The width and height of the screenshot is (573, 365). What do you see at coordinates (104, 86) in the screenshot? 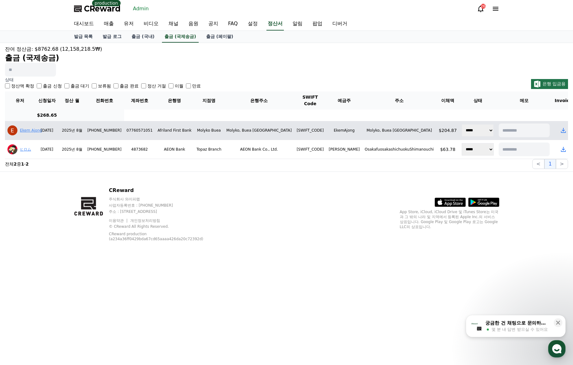
I see `label: 보류됨` at bounding box center [104, 86].